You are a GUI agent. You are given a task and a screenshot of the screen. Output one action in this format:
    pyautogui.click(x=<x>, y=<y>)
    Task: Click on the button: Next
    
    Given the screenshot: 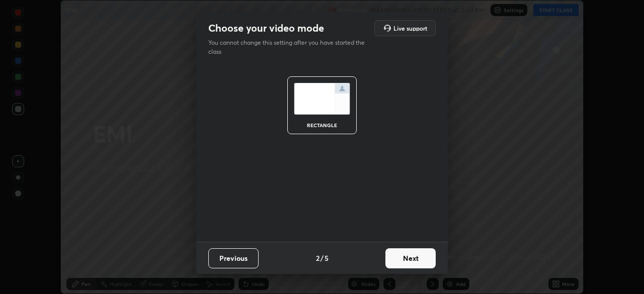 What is the action you would take?
    pyautogui.click(x=411, y=259)
    